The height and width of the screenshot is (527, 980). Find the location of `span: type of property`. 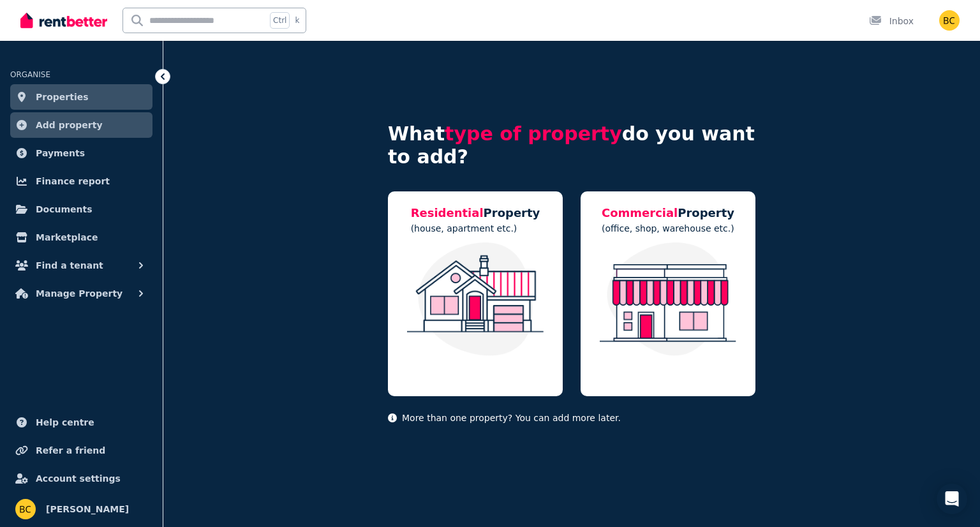

span: type of property is located at coordinates (534, 133).